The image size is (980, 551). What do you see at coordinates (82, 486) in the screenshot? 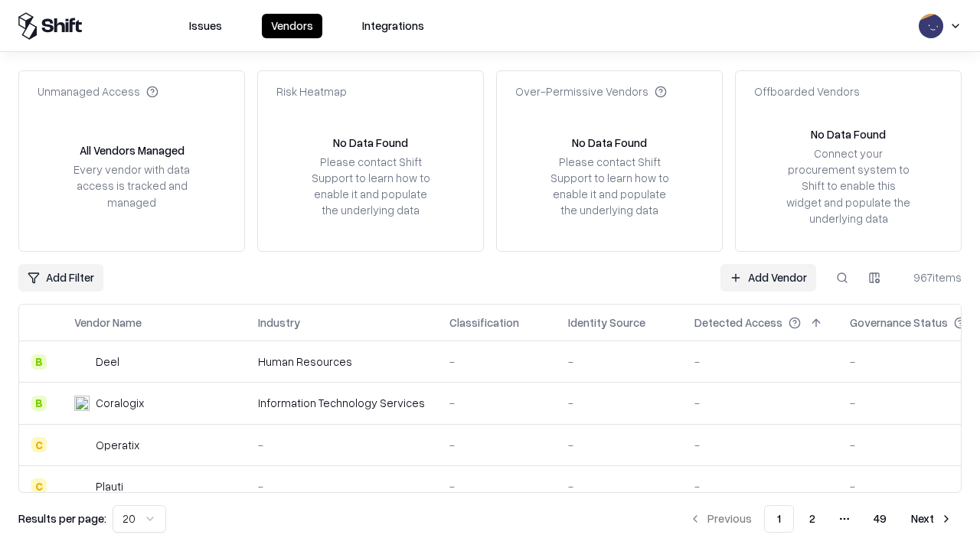
I see `img: Plauti` at bounding box center [82, 486].